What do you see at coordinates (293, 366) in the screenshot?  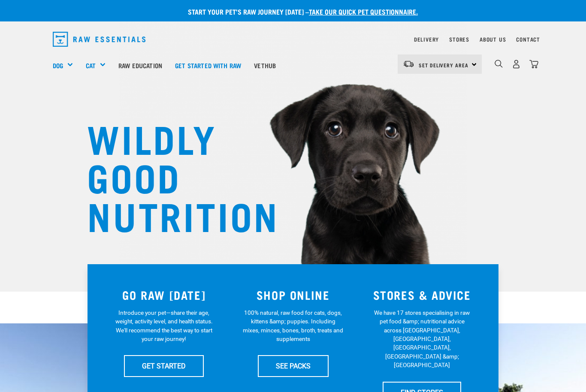 I see `a: SEE PACKS` at bounding box center [293, 366].